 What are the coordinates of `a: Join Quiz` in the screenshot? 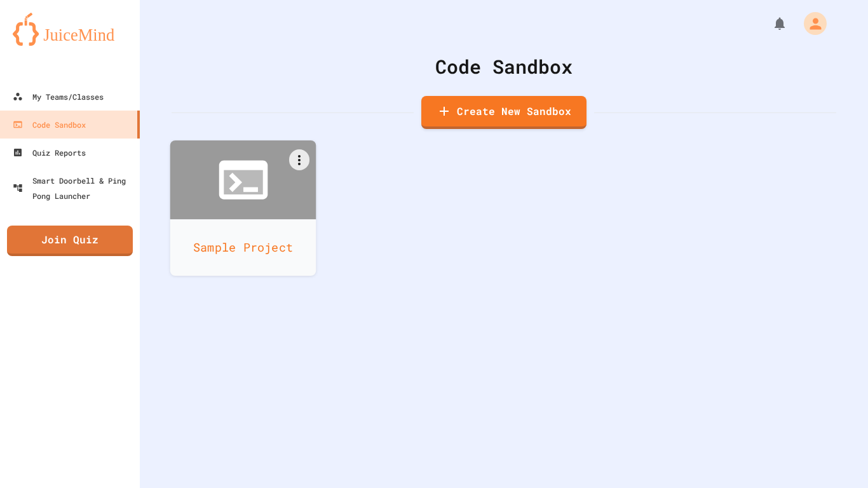 It's located at (70, 241).